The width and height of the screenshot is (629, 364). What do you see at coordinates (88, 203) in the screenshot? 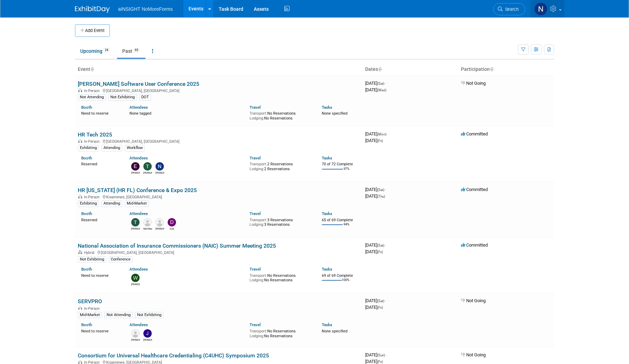
I see `div: Exhibiting` at bounding box center [88, 203].